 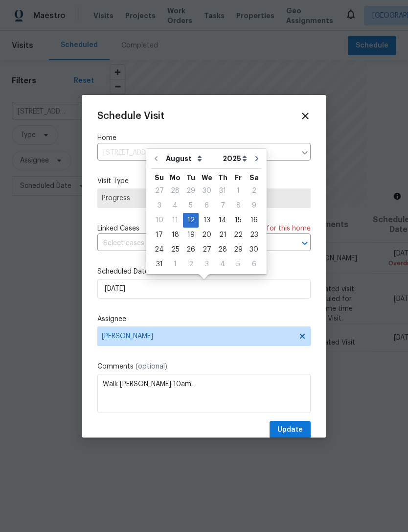 What do you see at coordinates (254, 206) in the screenshot?
I see `div: 9` at bounding box center [254, 206].